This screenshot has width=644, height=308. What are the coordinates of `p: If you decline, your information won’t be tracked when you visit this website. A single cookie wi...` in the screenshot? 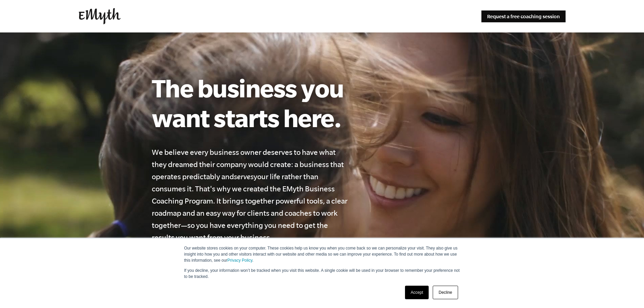 It's located at (322, 274).